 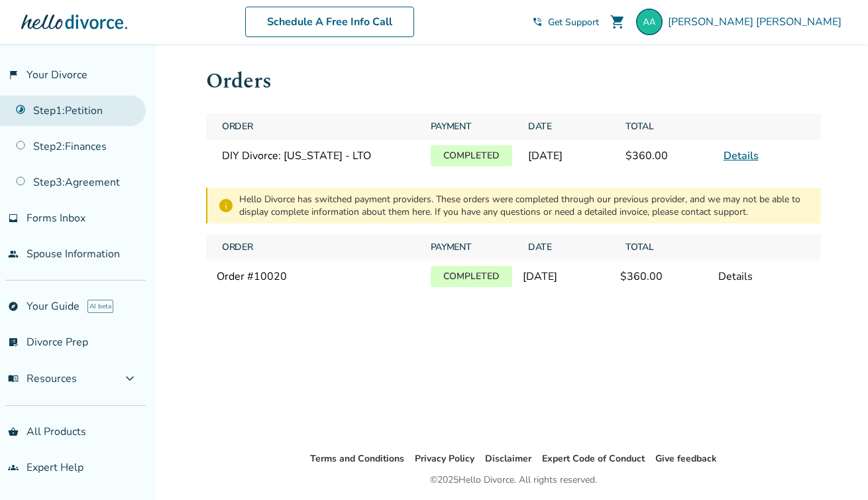 I want to click on div: © 2025 Hello Divorce. All rights reserved., so click(x=513, y=480).